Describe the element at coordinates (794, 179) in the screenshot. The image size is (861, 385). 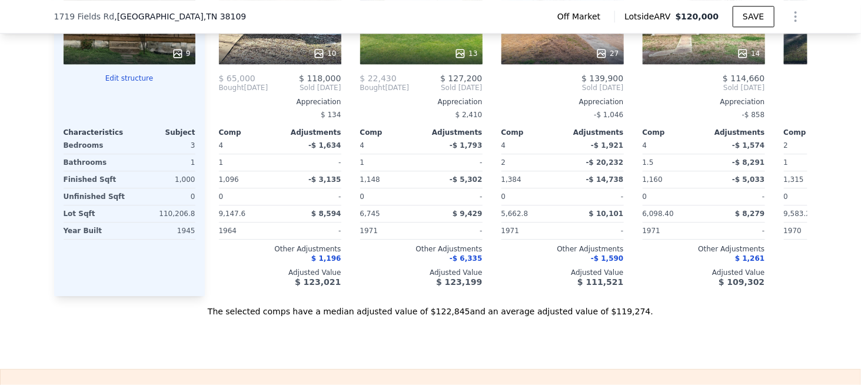
I see `span: 1,315` at that location.